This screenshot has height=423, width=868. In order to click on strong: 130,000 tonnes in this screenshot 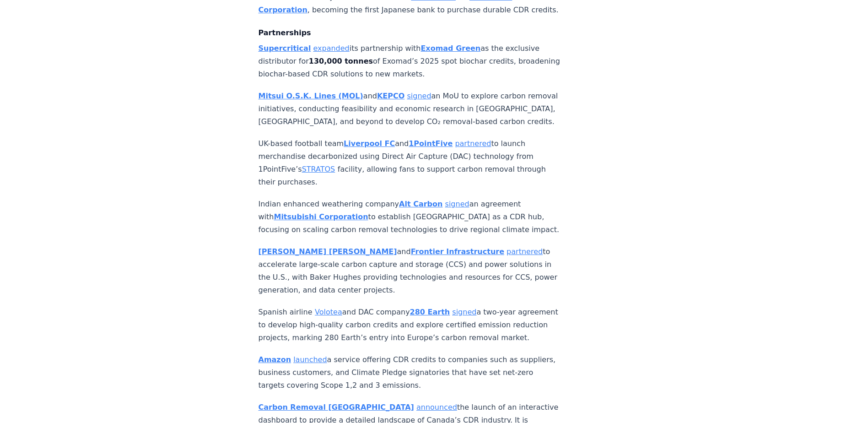, I will do `click(341, 61)`.